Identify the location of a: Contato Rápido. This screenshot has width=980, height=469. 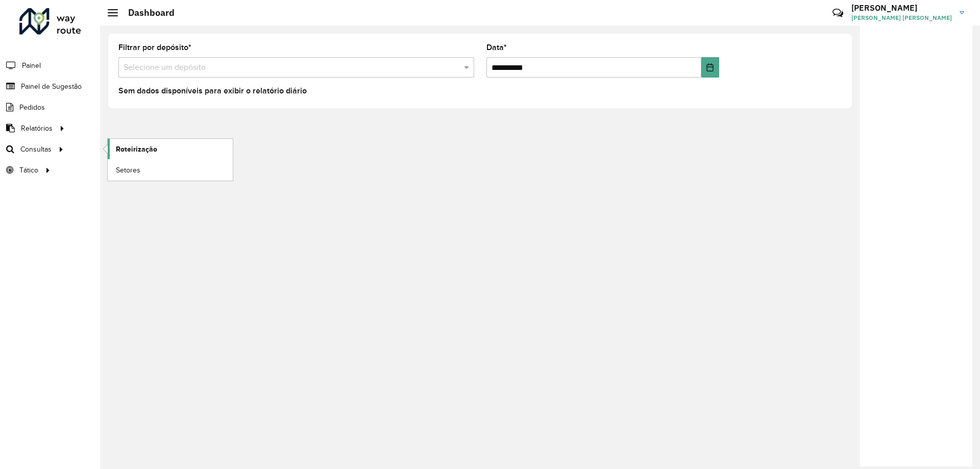
(838, 12).